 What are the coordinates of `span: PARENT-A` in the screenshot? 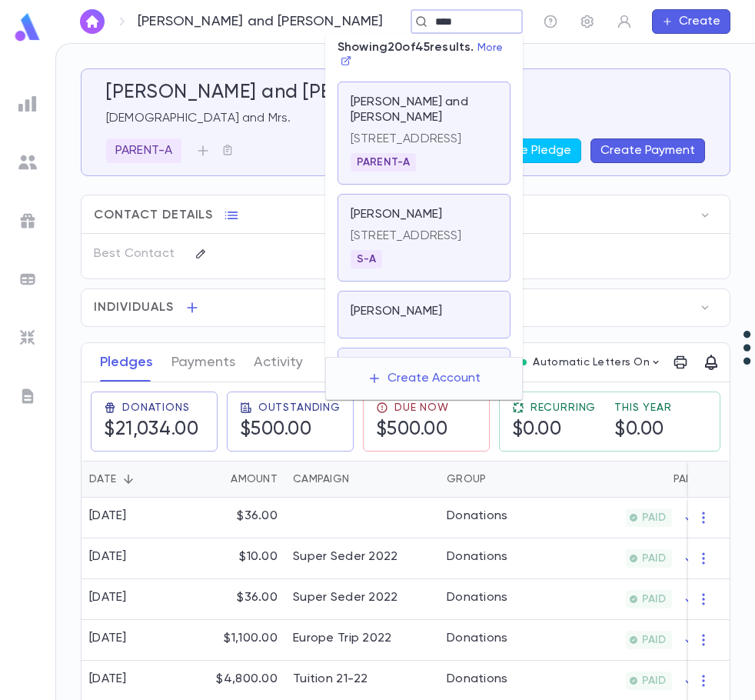 It's located at (383, 162).